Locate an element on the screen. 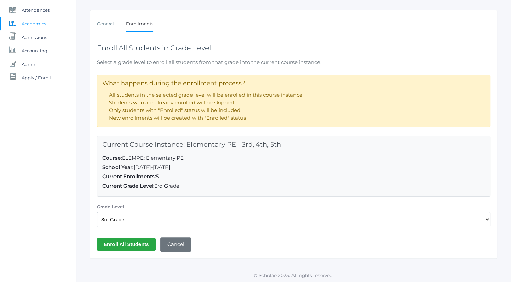 This screenshot has width=511, height=282. li: All students in the selected grade level will be enrolled in this course instance is located at coordinates (297, 95).